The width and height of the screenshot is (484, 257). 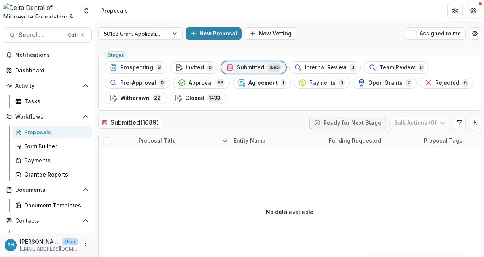 I want to click on span: Closed, so click(x=195, y=98).